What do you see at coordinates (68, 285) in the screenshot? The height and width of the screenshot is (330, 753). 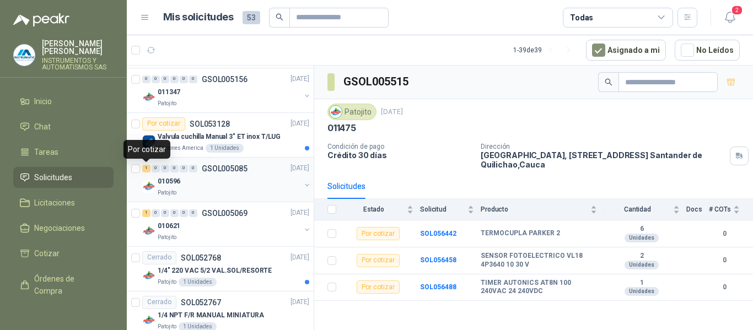 I see `span: Órdenes de Compra` at bounding box center [68, 285].